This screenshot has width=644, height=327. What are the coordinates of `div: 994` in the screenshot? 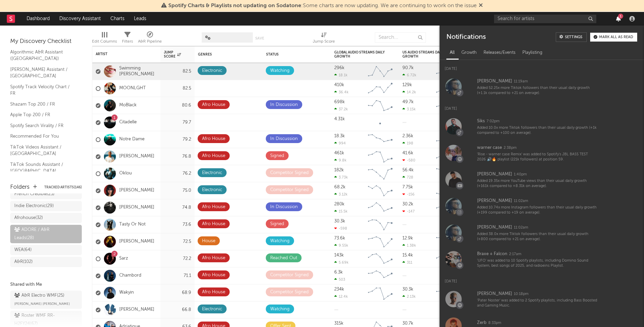 It's located at (340, 143).